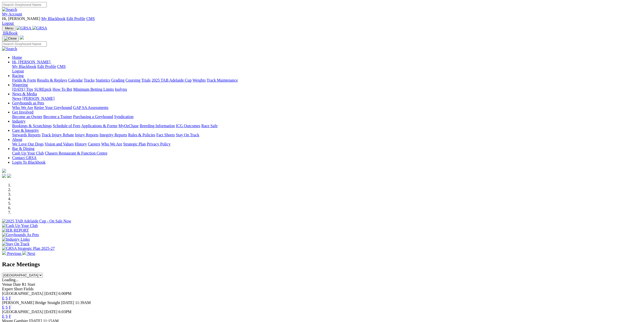 Image resolution: width=644 pixels, height=322 pixels. What do you see at coordinates (28, 144) in the screenshot?
I see `a: We Love Our Dogs` at bounding box center [28, 144].